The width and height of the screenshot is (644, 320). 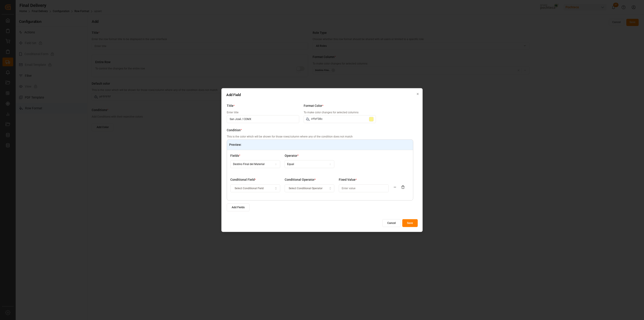 I want to click on span: Select Conditional Field, so click(x=249, y=188).